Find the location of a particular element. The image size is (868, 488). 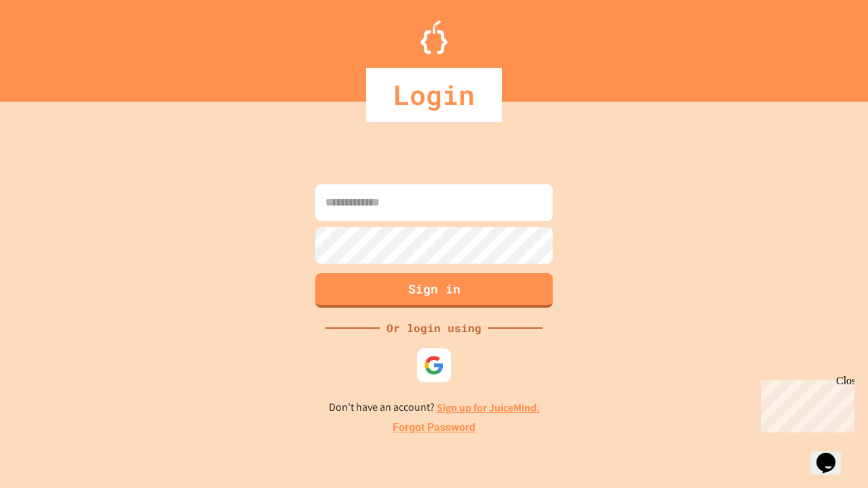

div: Login is located at coordinates (434, 95).